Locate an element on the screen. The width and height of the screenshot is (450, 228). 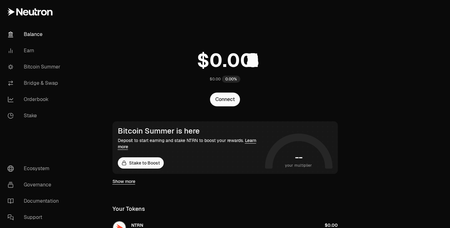
div: Bitcoin Summer is here is located at coordinates (190, 131).